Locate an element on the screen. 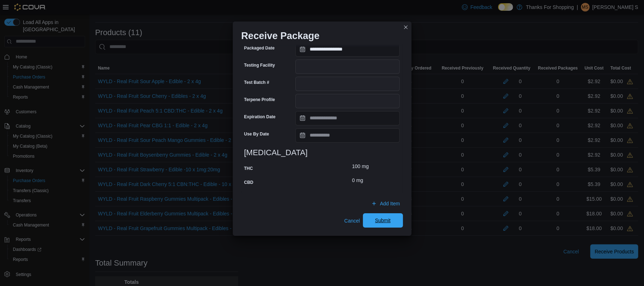 The height and width of the screenshot is (286, 644). span: Cancel is located at coordinates (352, 221).